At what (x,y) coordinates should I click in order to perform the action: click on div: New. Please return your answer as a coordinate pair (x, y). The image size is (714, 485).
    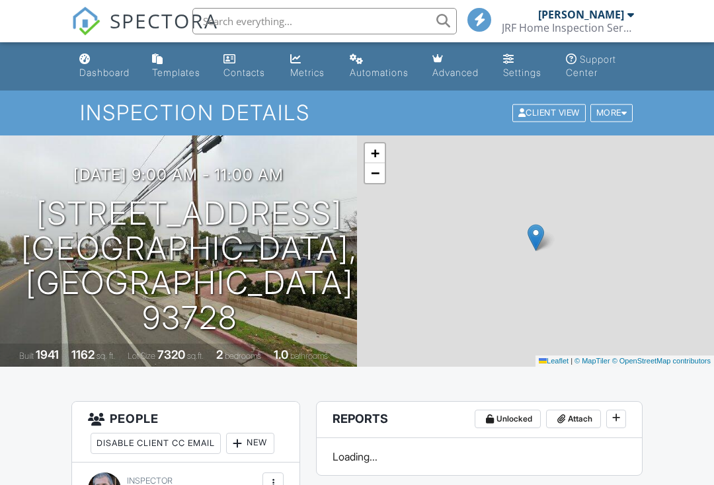
    Looking at the image, I should click on (250, 443).